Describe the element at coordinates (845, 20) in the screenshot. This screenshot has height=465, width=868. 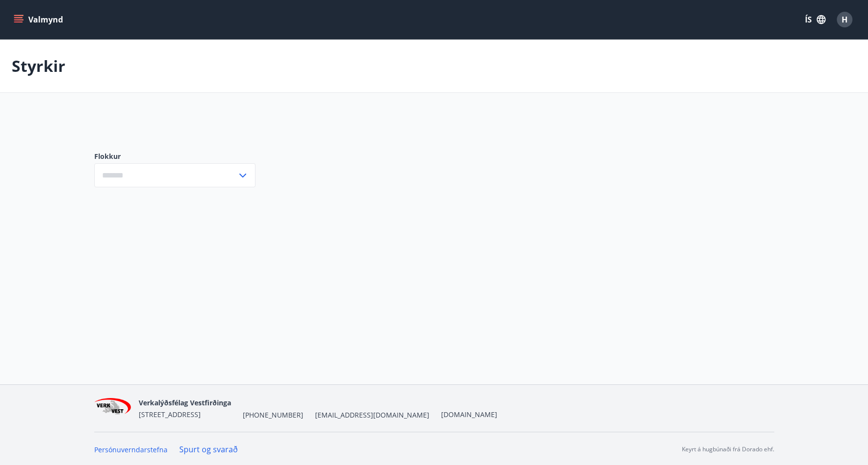
I see `span: H` at that location.